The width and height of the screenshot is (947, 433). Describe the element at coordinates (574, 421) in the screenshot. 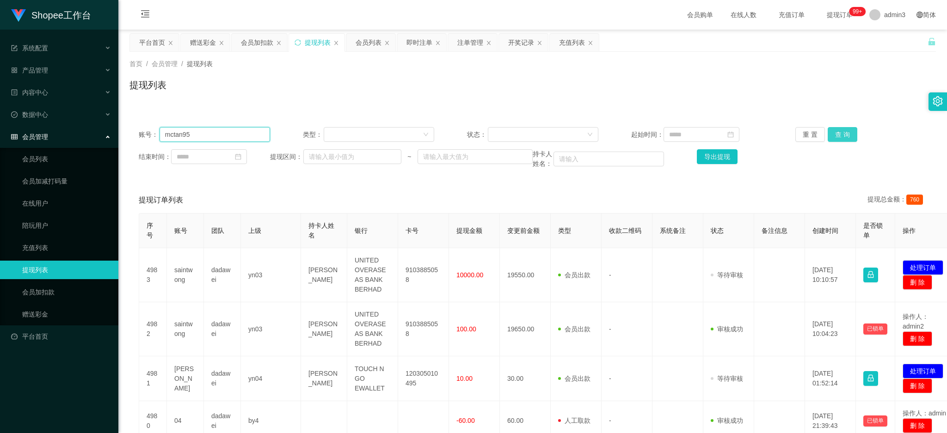

I see `span: 人工取款` at that location.